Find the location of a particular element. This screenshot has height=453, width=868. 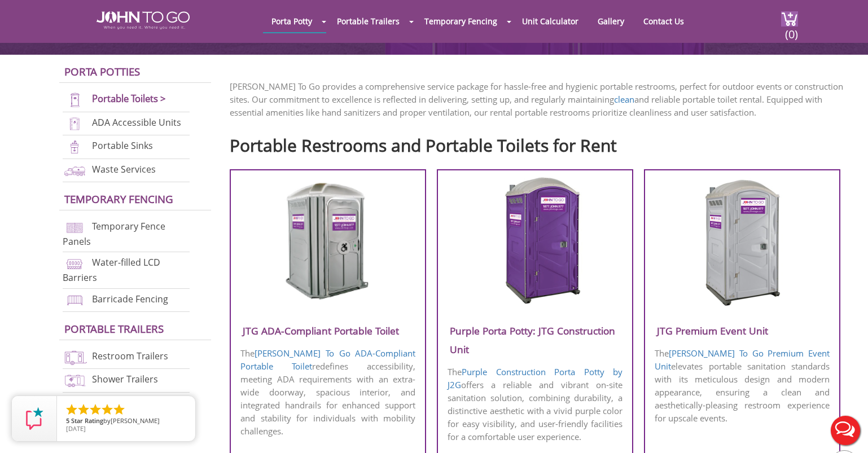

a: ADA Accessible Units is located at coordinates (136, 123).